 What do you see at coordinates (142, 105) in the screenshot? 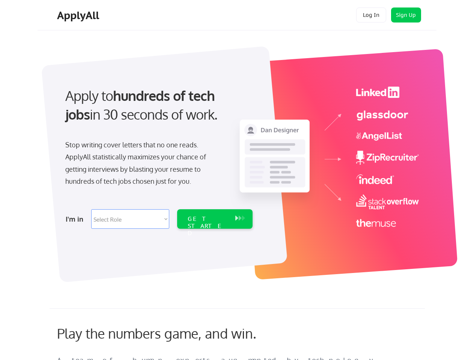
I see `strong: hundreds of tech jobs` at bounding box center [142, 105].